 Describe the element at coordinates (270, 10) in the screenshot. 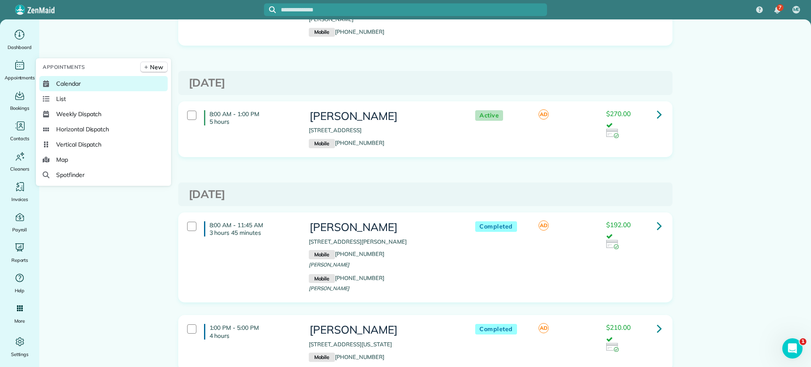

I see `button: Focus search` at that location.